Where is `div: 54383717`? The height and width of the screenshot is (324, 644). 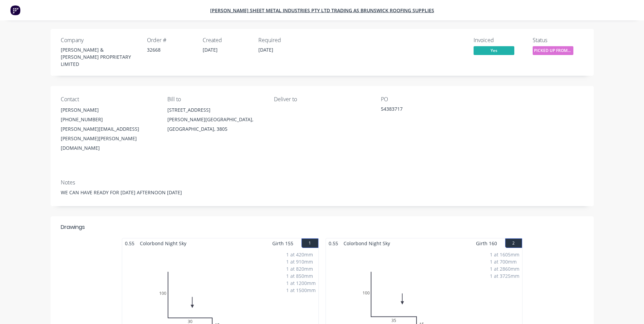 div: 54383717 is located at coordinates (424, 110).